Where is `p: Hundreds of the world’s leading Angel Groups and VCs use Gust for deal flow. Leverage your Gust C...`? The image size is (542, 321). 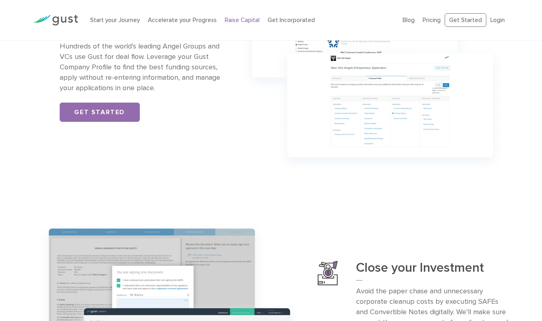
p: Hundreds of the world’s leading Angel Groups and VCs use Gust for deal flow. Leverage your Gust C... is located at coordinates (142, 67).